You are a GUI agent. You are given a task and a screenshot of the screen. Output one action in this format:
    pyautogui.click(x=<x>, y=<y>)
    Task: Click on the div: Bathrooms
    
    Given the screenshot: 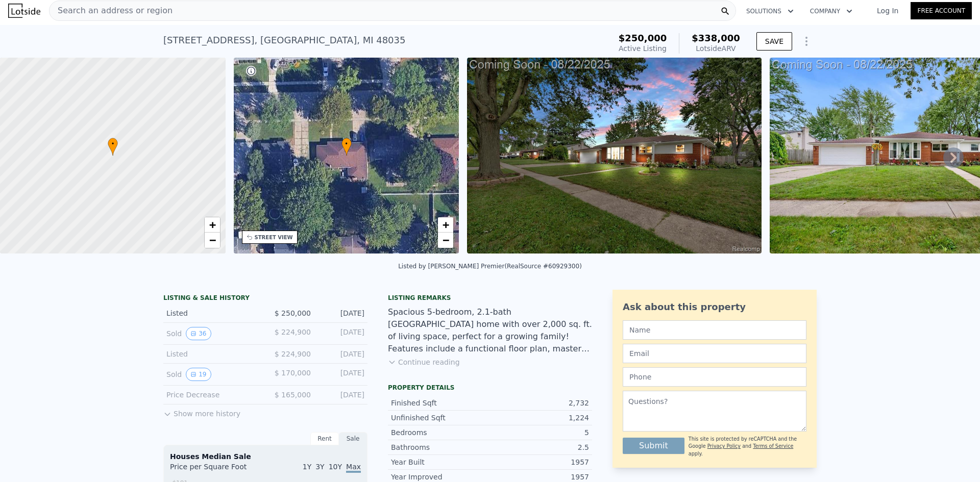 What is the action you would take?
    pyautogui.click(x=441, y=448)
    